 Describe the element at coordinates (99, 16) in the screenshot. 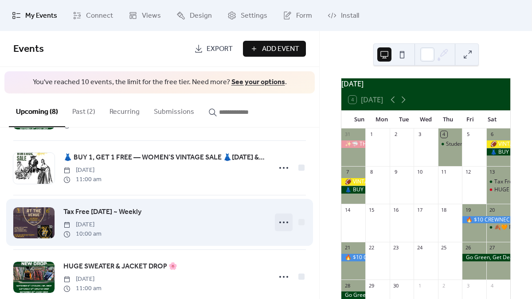

I see `span: Connect` at that location.